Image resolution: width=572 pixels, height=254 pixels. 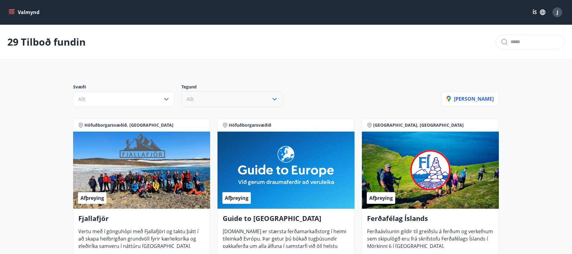 What do you see at coordinates (127, 88) in the screenshot?
I see `p: Svæði` at bounding box center [127, 88].